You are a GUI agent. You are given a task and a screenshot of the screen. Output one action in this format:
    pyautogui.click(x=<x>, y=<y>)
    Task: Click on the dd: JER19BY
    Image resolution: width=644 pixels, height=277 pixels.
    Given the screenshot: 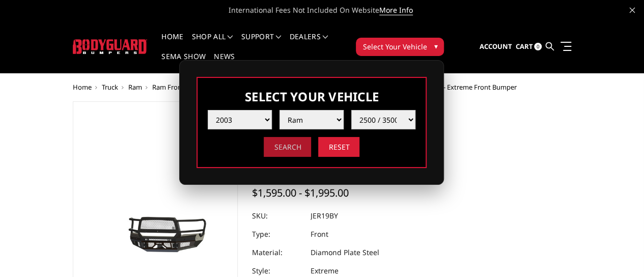 What is the action you would take?
    pyautogui.click(x=324, y=216)
    